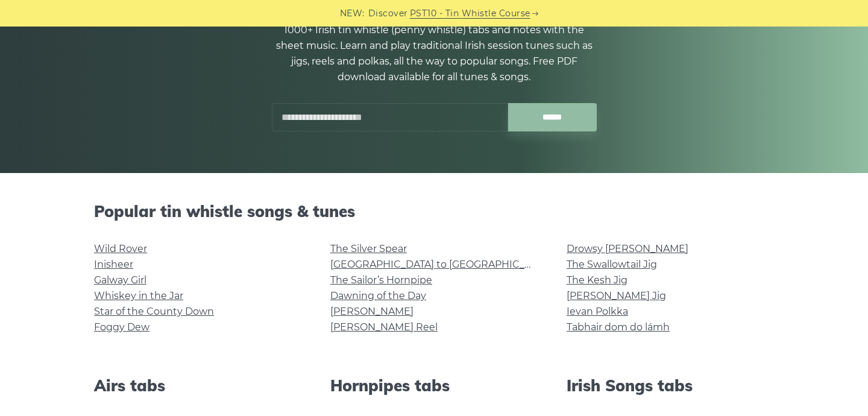 The height and width of the screenshot is (416, 868). Describe the element at coordinates (434, 385) in the screenshot. I see `h2: Hornpipes tabs` at that location.